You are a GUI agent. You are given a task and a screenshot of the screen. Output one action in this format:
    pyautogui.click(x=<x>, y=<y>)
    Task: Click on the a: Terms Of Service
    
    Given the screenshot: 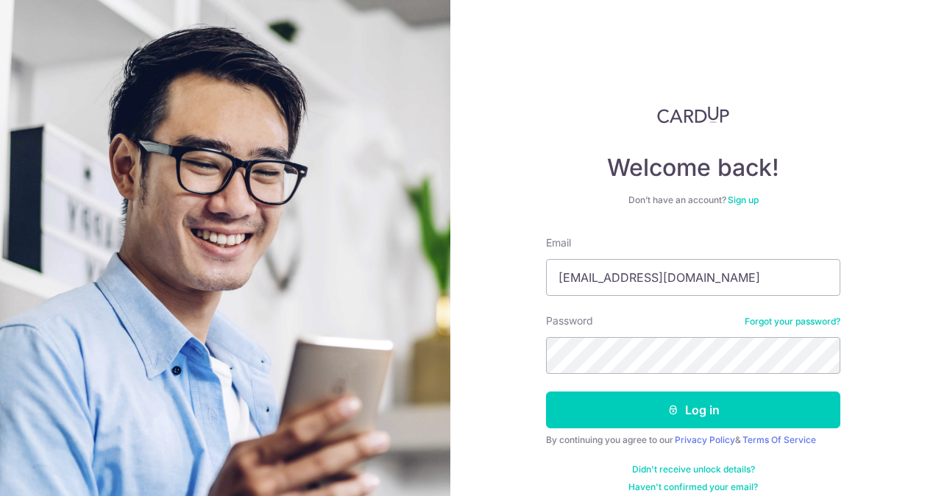 What is the action you would take?
    pyautogui.click(x=780, y=439)
    